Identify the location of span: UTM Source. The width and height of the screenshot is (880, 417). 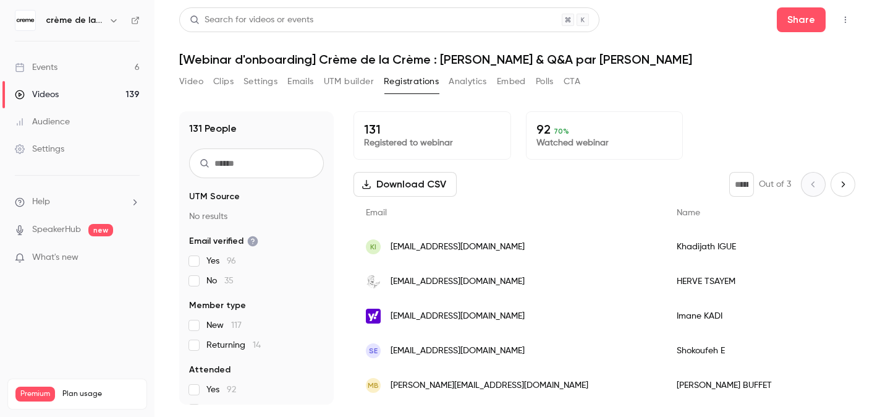
(214, 197).